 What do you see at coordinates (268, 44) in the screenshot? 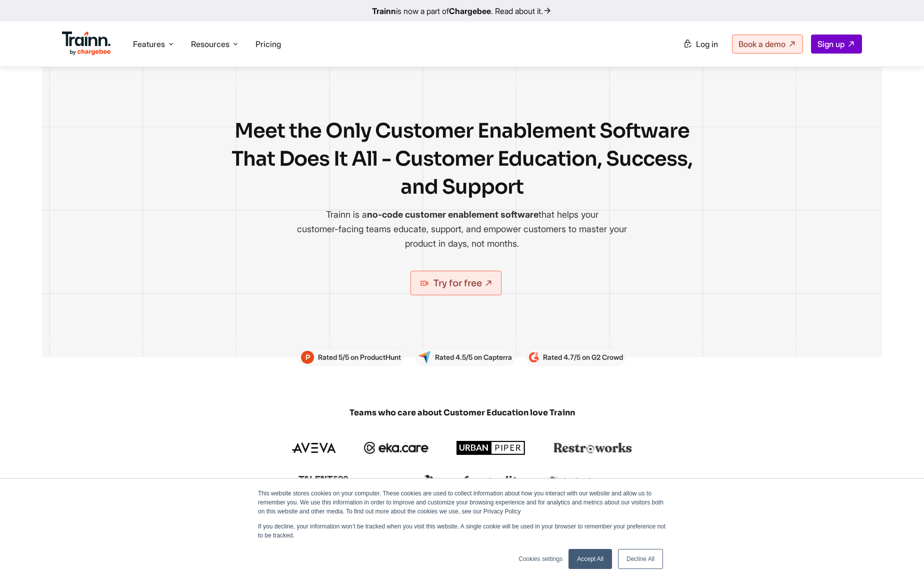
I see `span: Pricing` at bounding box center [268, 44].